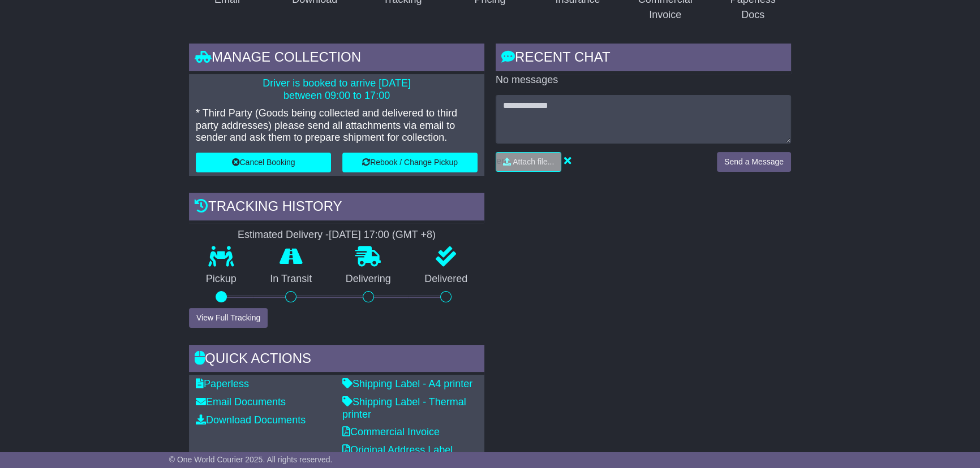 This screenshot has height=468, width=980. I want to click on button: Send a Message, so click(754, 162).